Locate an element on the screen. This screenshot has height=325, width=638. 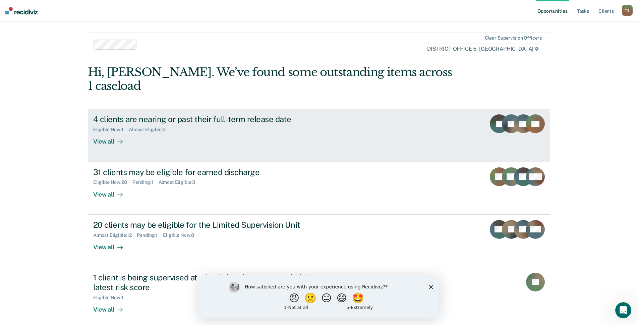
a: 31 clients may be eligible for earned dischargeEligible Now:28Pending:1Almost Eligible:3View all is located at coordinates (319, 188).